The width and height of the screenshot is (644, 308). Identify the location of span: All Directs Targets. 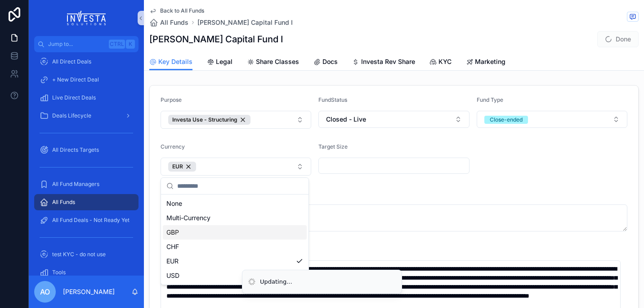
(75, 149).